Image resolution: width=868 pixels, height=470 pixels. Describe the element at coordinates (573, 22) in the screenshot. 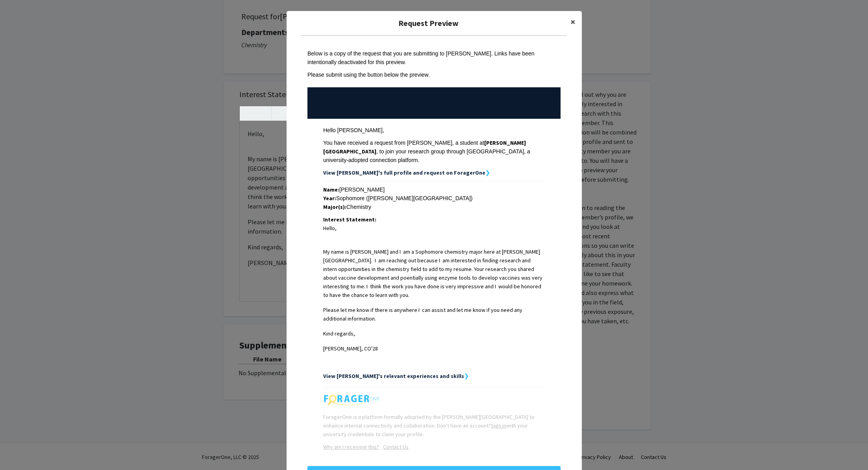

I see `button: Close` at that location.